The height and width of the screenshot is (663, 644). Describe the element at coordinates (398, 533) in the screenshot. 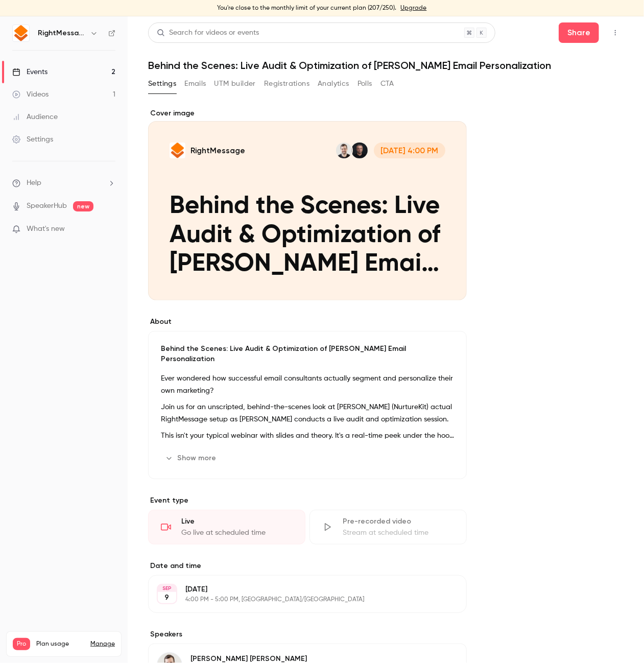

I see `div: Stream at scheduled time` at that location.